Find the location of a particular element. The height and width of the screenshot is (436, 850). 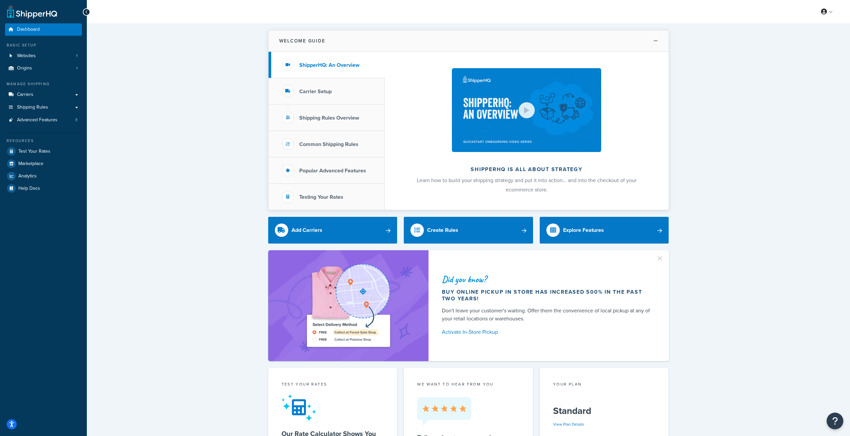

a: Activate In-Store Pickup is located at coordinates (547, 332).